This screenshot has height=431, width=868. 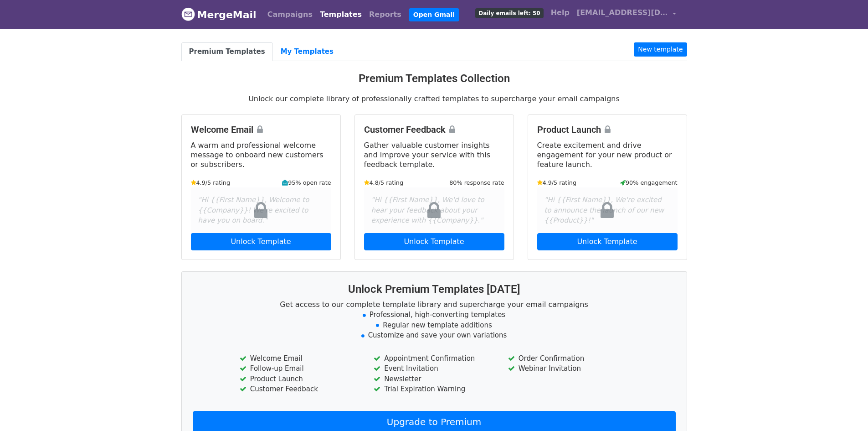 What do you see at coordinates (434, 325) in the screenshot?
I see `li: Regular new template additions` at bounding box center [434, 325].